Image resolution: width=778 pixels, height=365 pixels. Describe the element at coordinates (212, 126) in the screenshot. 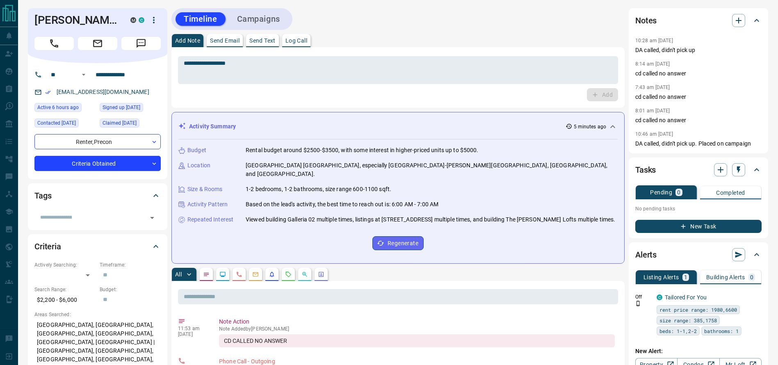

I see `p: Activity Summary` at that location.